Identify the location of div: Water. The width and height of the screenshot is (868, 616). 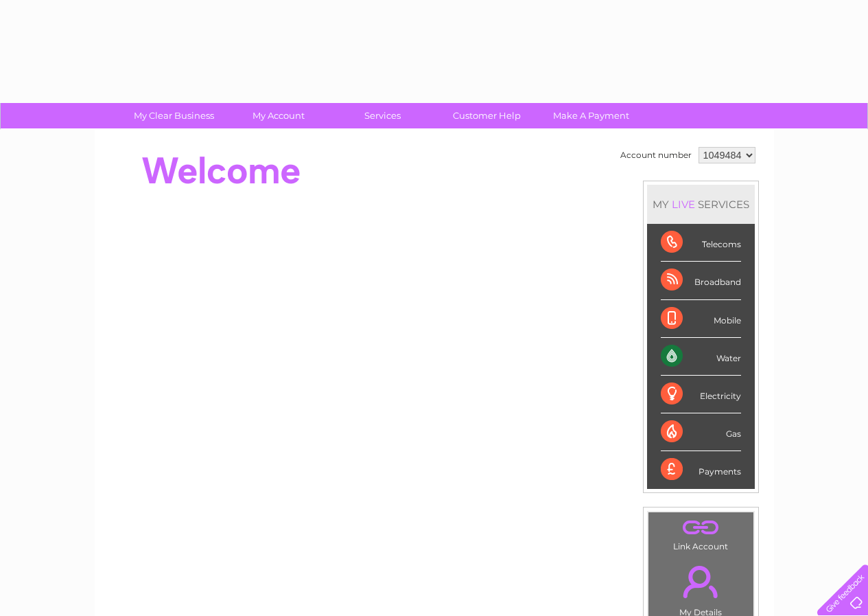
(701, 357).